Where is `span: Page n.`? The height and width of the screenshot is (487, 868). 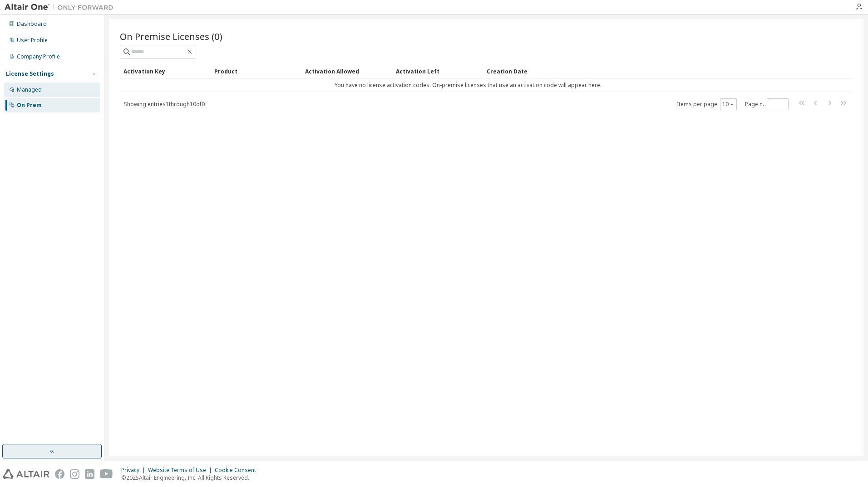 span: Page n. is located at coordinates (767, 104).